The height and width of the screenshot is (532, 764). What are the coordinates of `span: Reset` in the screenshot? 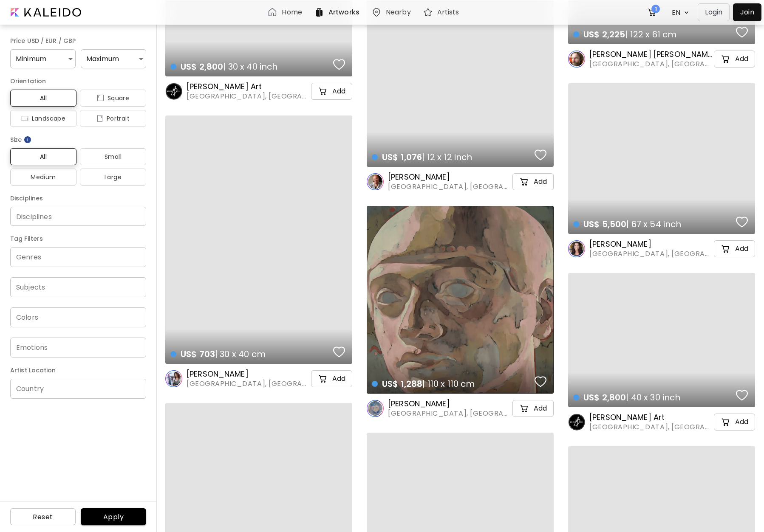 It's located at (43, 517).